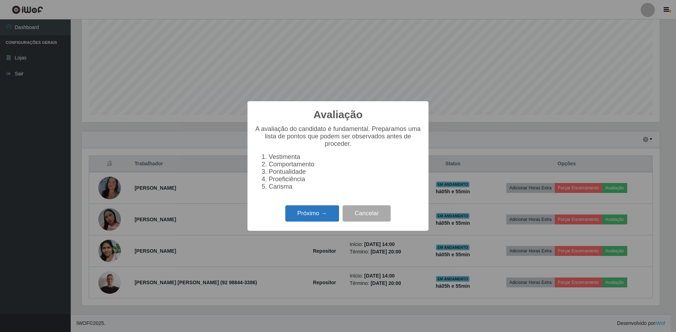  Describe the element at coordinates (367, 213) in the screenshot. I see `button: Cancelar` at that location.